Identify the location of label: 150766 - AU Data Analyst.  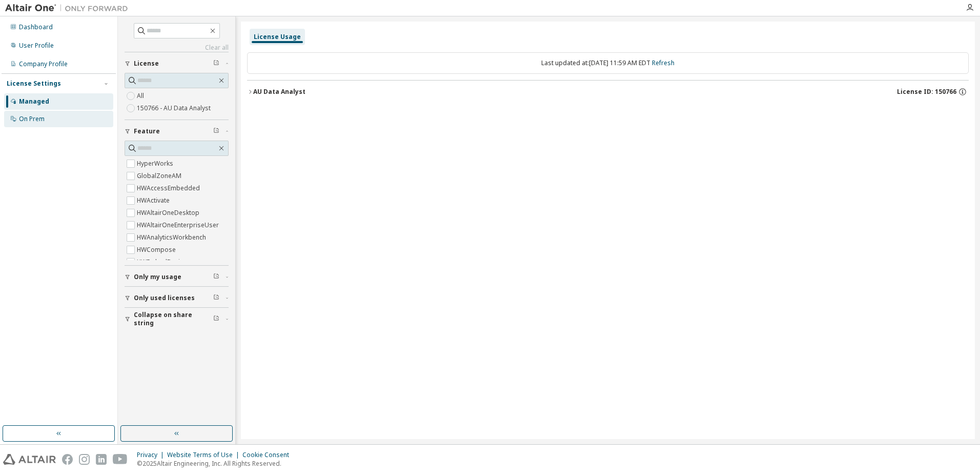
(174, 108).